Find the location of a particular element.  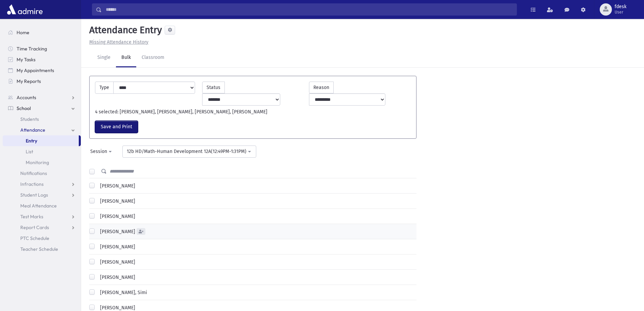

u: Missing Attendance History is located at coordinates (118, 42).